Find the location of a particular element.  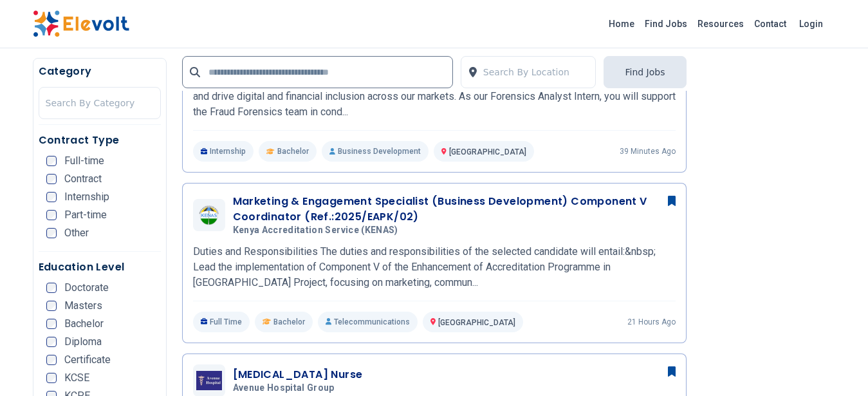

input: Diploma is located at coordinates (52, 342).